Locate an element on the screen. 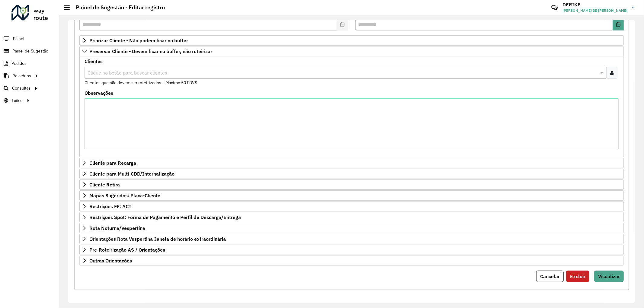 This screenshot has width=644, height=308. span: Cliente para Multi-CDD/Internalização is located at coordinates (132, 174).